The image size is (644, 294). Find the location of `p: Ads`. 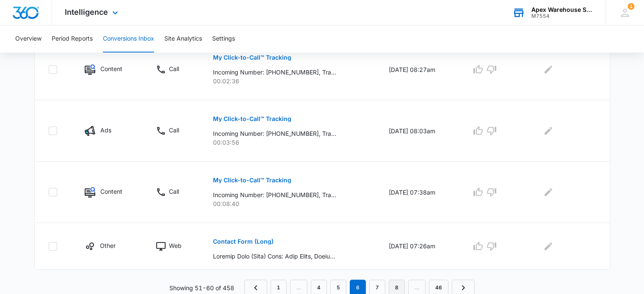

p: Ads is located at coordinates (106, 130).